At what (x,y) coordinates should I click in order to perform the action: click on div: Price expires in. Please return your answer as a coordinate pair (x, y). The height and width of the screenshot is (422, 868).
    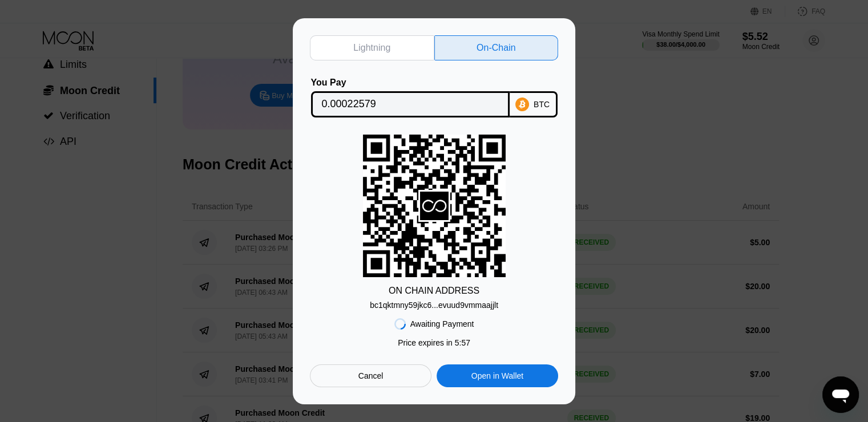
    Looking at the image, I should click on (434, 343).